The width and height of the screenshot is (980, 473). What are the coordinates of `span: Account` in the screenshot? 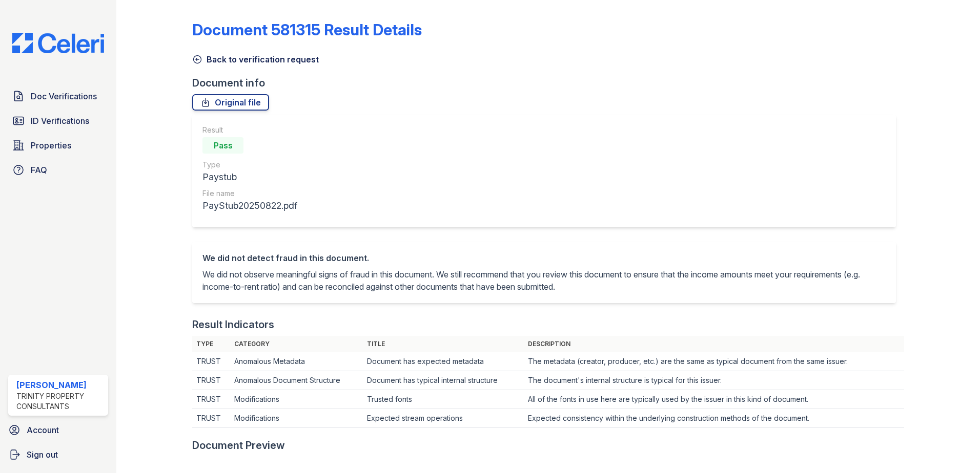 It's located at (43, 430).